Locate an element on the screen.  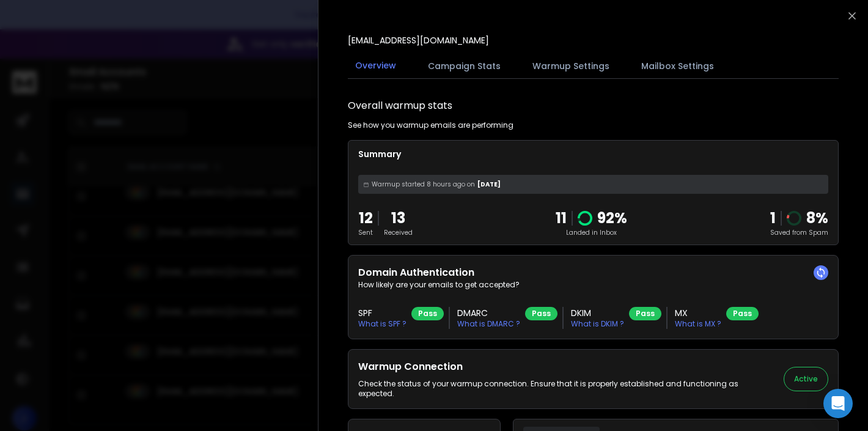
button: Overview is located at coordinates (375, 66).